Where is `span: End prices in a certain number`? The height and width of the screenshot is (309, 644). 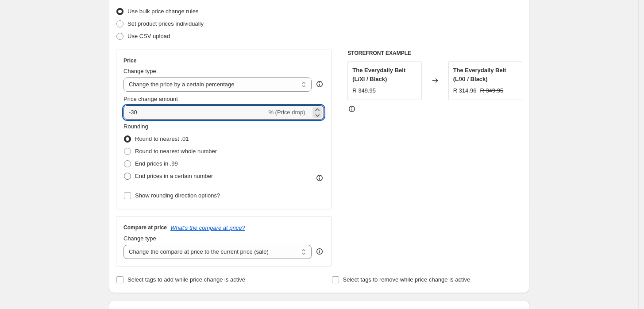
span: End prices in a certain number is located at coordinates (174, 175).